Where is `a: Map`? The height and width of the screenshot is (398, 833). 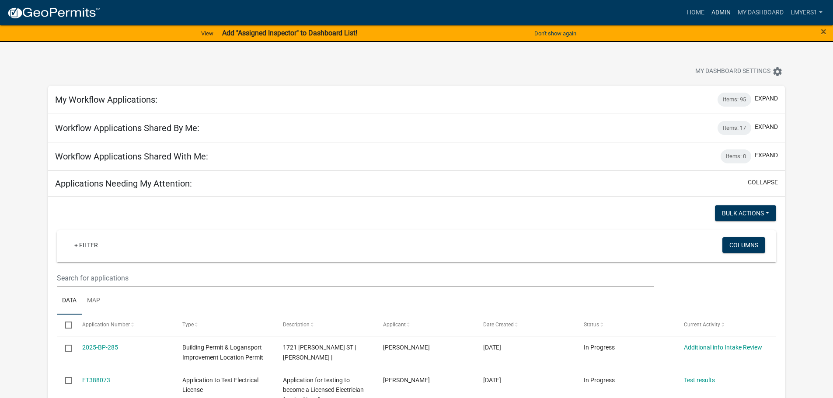
a: Map is located at coordinates (94, 301).